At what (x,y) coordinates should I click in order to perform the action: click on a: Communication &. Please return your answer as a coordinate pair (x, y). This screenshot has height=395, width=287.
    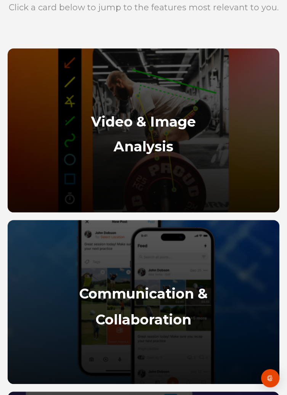
    Looking at the image, I should click on (144, 295).